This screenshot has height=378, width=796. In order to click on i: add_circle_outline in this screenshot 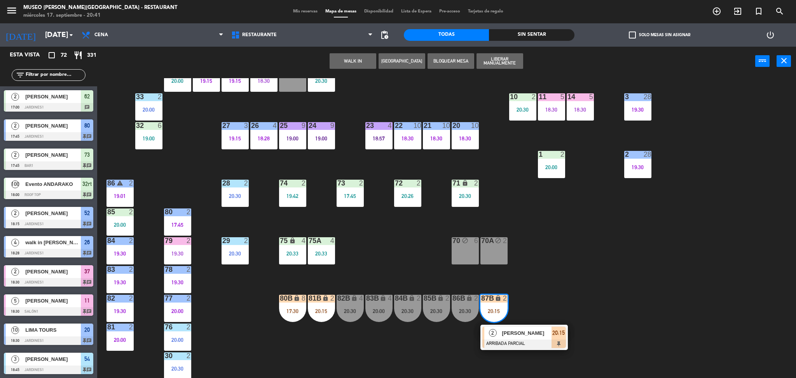, I will do `click(717, 11)`.